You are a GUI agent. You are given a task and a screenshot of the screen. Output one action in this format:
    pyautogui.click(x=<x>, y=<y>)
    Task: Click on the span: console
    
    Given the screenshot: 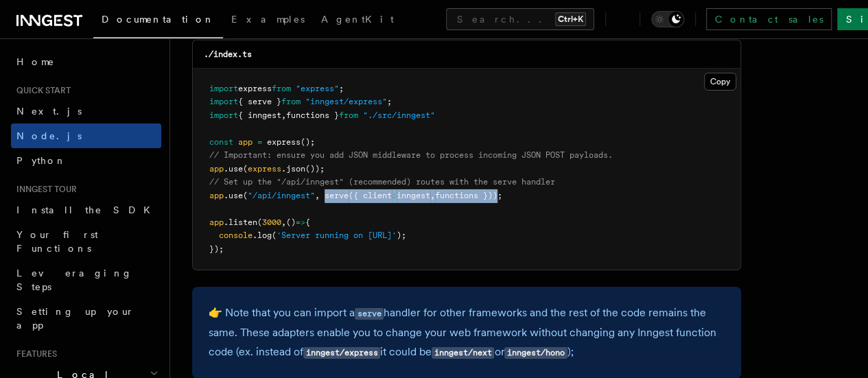 What is the action you would take?
    pyautogui.click(x=235, y=236)
    